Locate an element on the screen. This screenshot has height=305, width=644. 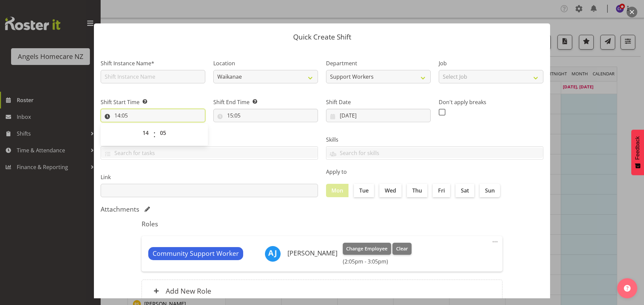
span: Feedback is located at coordinates (637, 148).